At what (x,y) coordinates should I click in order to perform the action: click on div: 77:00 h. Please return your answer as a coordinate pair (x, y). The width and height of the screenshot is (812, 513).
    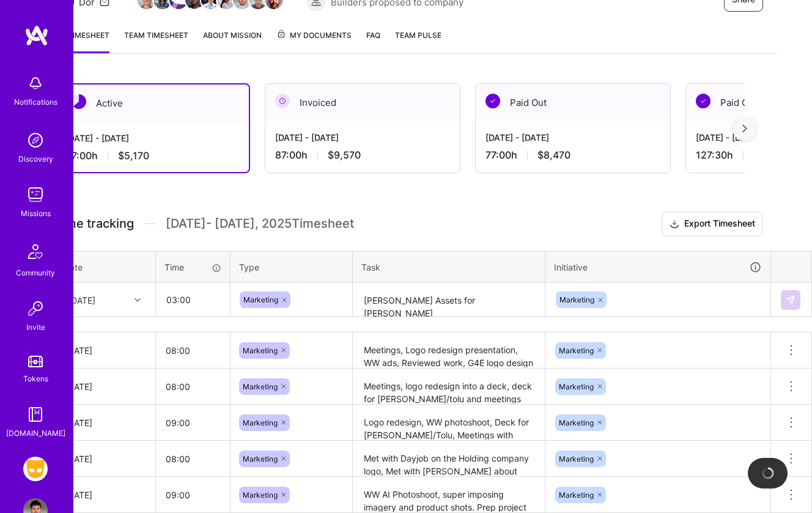
    Looking at the image, I should click on (573, 155).